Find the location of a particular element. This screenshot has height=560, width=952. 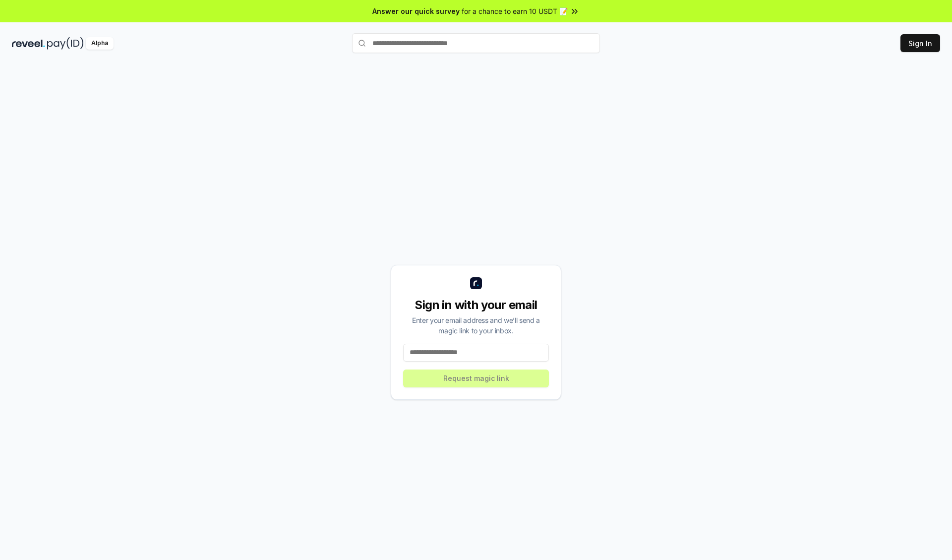

span: Answer our quick survey is located at coordinates (416, 11).